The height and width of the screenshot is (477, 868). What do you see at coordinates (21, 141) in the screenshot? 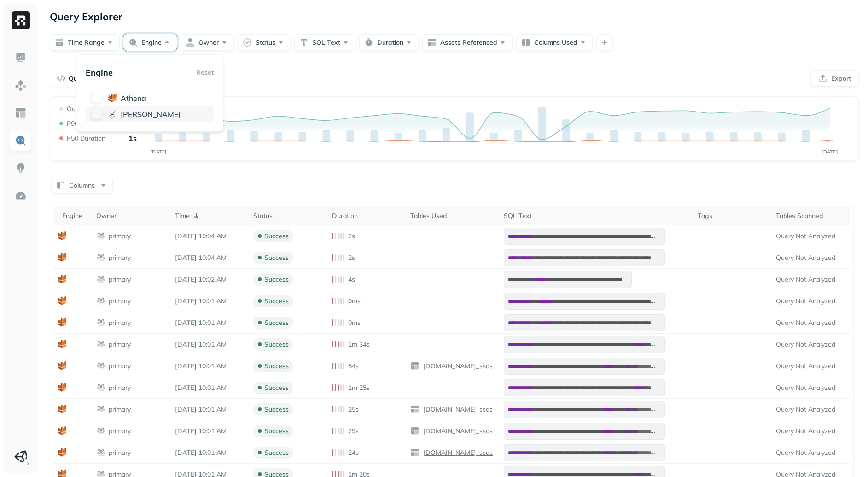
I see `img: Query Explorer` at bounding box center [21, 141].